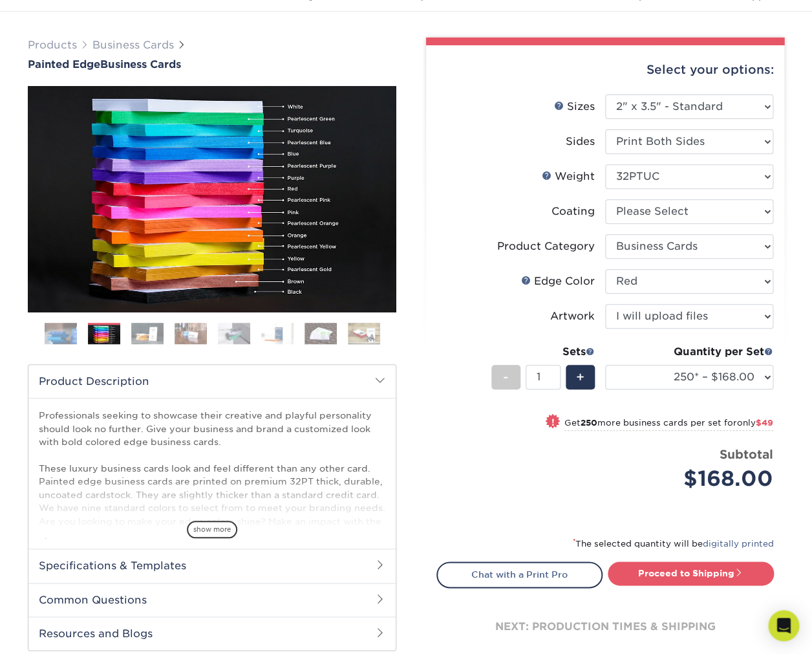  Describe the element at coordinates (212, 633) in the screenshot. I see `h2: Resources and Blogs` at that location.